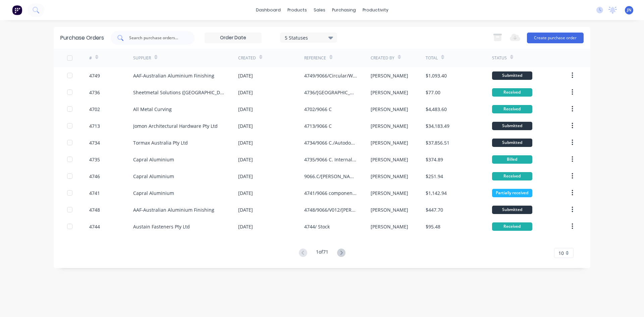 The height and width of the screenshot is (317, 644). I want to click on div: 4734/9066 C./Autodoors, so click(330, 143).